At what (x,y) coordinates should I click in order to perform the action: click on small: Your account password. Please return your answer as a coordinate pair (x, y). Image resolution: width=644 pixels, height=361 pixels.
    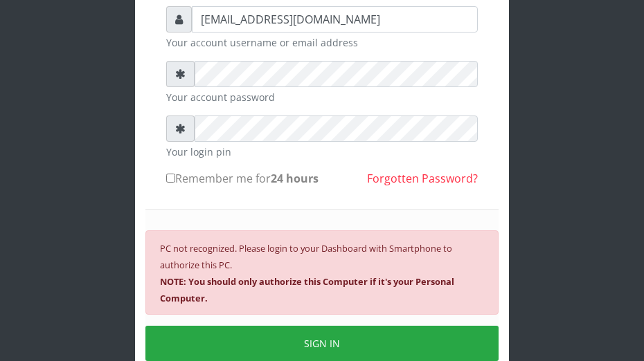
    Looking at the image, I should click on (322, 97).